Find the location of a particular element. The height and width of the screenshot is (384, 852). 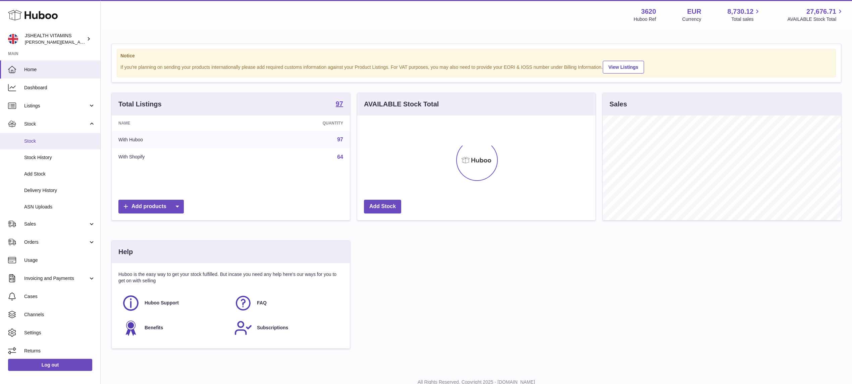

a: Log out is located at coordinates (50, 365).